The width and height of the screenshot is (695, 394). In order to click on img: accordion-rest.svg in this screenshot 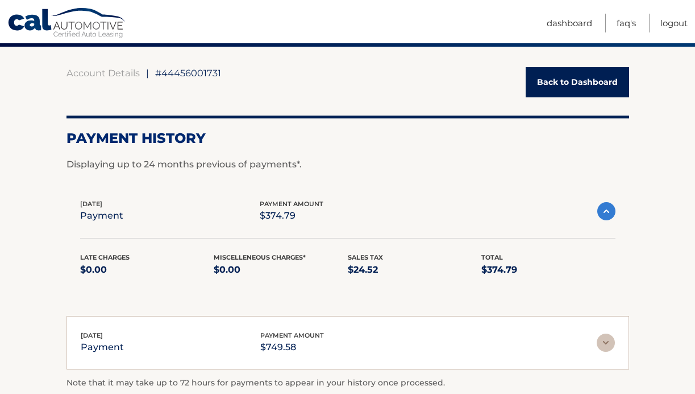, I will do `click(606, 342)`.